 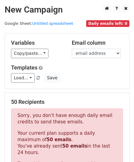 I want to click on p: Sorry, you don't have enough daily email credits to send these emails., so click(x=67, y=119).